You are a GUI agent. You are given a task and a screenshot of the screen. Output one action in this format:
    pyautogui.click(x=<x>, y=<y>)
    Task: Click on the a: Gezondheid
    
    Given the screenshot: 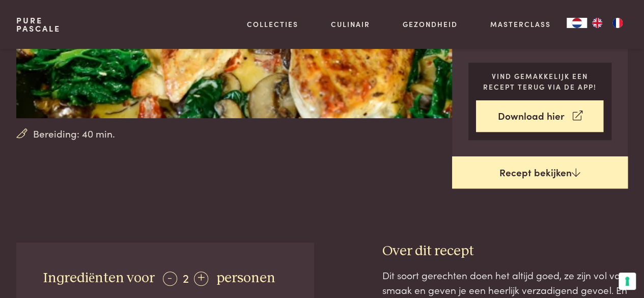 What is the action you would take?
    pyautogui.click(x=430, y=24)
    